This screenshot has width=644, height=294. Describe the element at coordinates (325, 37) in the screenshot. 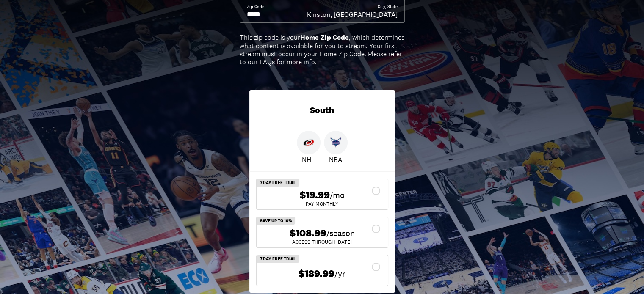

I see `b: Home Zip Code` at that location.